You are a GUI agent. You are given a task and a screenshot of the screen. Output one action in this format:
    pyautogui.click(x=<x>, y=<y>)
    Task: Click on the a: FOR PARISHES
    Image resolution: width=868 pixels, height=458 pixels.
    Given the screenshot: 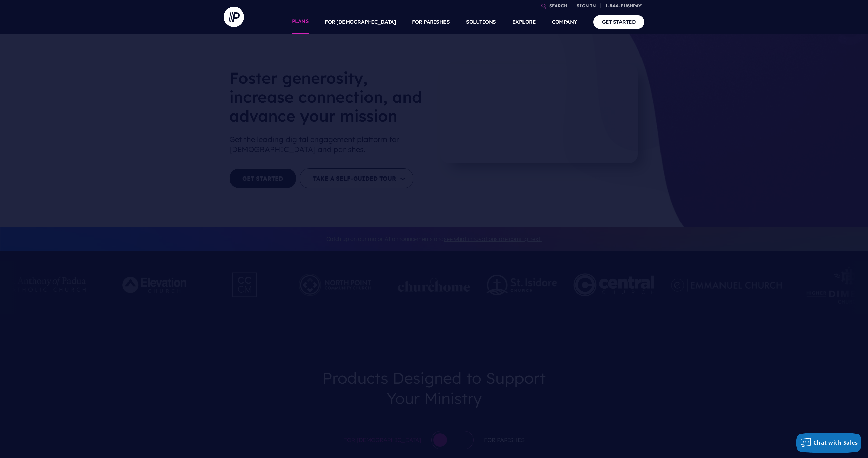 What is the action you would take?
    pyautogui.click(x=431, y=22)
    